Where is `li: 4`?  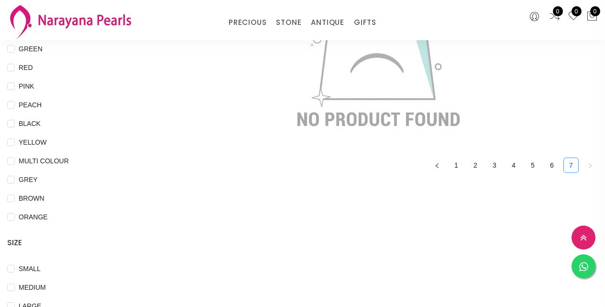 li: 4 is located at coordinates (514, 165).